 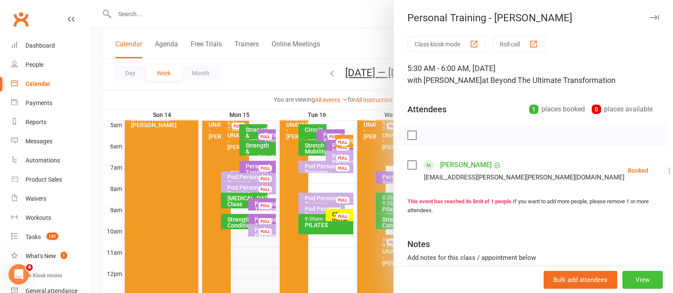 I want to click on span: at Beyond The Ultimate Transformation, so click(x=548, y=80).